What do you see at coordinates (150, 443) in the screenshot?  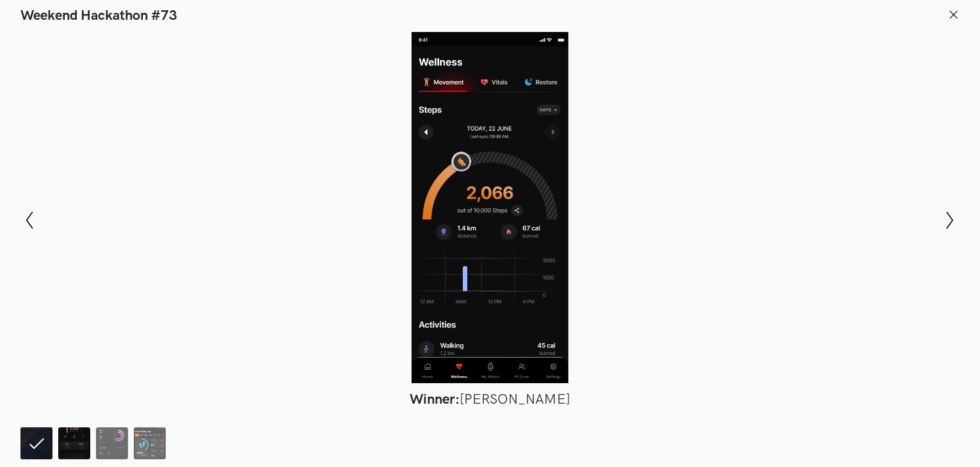 I see `img: iPhone_16_-_5.png` at bounding box center [150, 443].